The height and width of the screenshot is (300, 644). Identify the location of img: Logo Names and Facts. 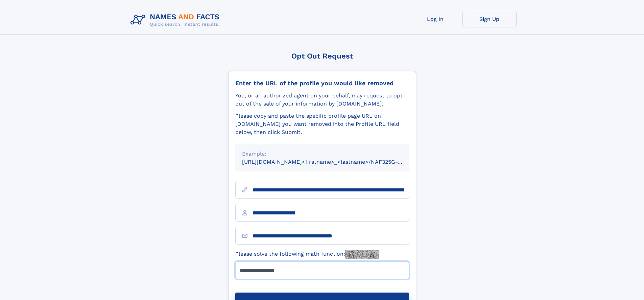
(177, 20).